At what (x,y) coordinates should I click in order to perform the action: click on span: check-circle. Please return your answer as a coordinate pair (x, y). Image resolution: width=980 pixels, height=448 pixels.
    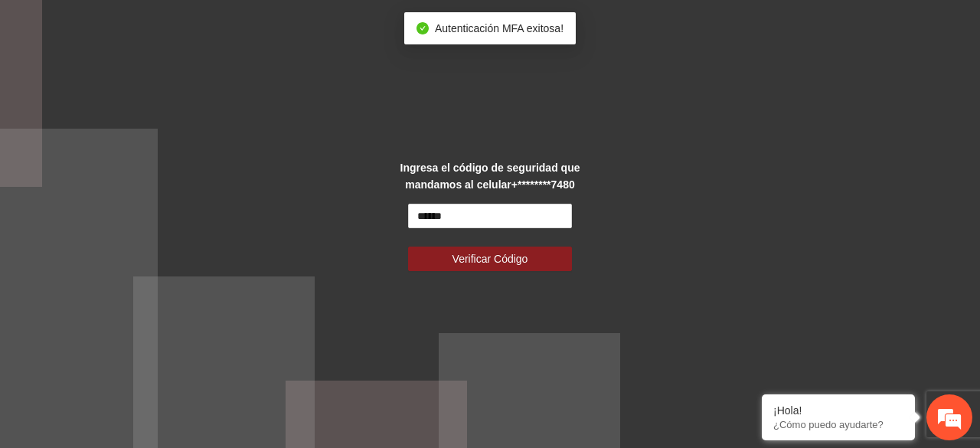
    Looking at the image, I should click on (423, 29).